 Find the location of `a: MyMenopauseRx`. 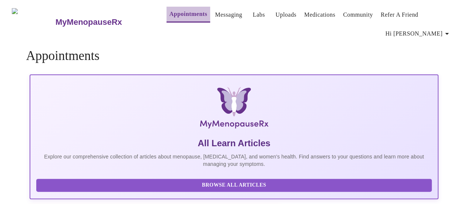

a: MyMenopauseRx is located at coordinates (103, 22).